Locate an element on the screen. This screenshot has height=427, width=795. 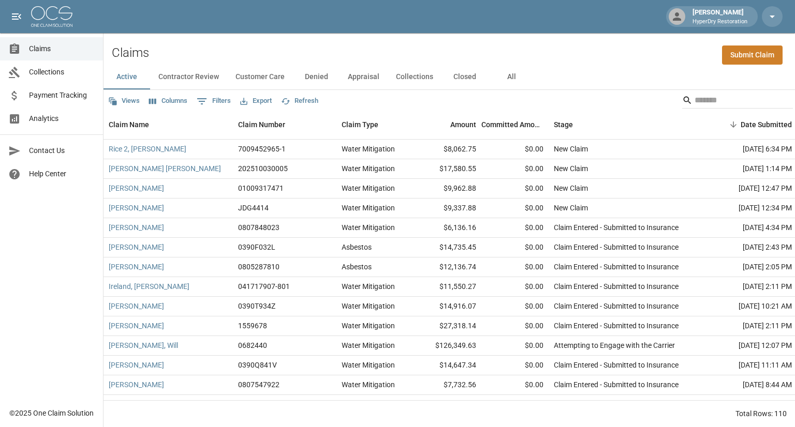
div: 041717907-801 is located at coordinates (264, 287).